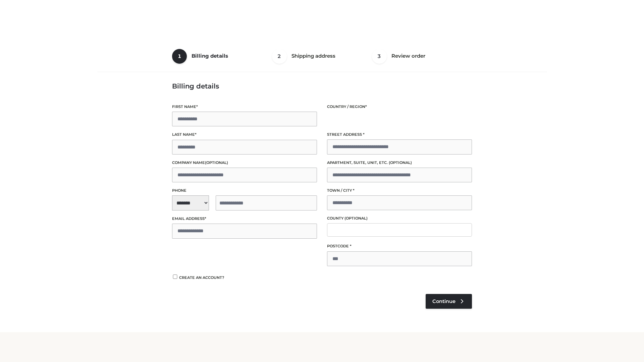 This screenshot has height=362, width=644. What do you see at coordinates (322, 86) in the screenshot?
I see `h3: Billing details` at bounding box center [322, 86].